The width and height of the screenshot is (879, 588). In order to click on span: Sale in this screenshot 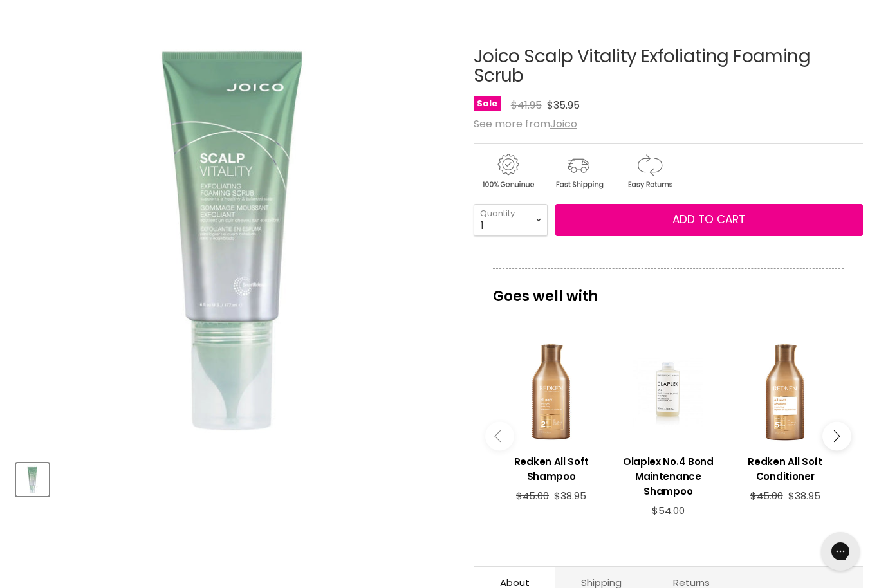, I will do `click(487, 104)`.